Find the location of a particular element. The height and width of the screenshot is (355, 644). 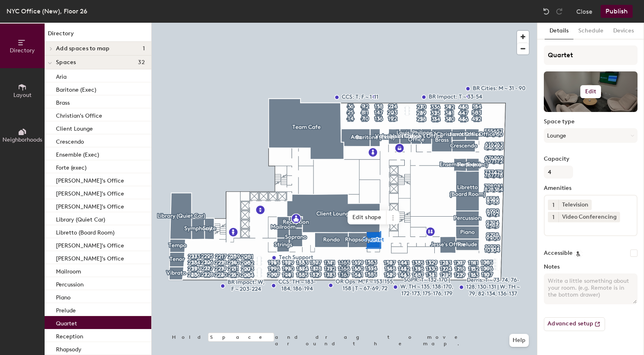

p: Christian's Office is located at coordinates (79, 114).